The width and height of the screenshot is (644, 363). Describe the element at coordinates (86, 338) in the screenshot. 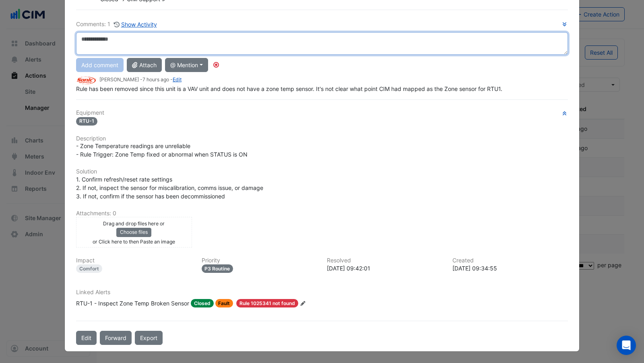

I see `button: Edit` at that location.